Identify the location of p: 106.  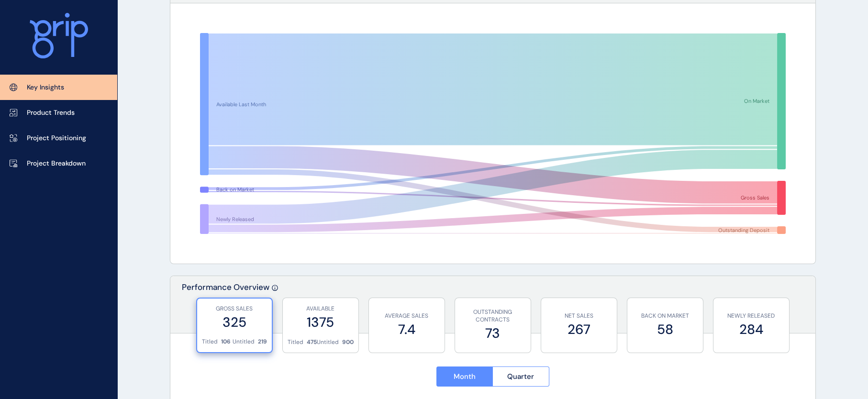
(226, 341).